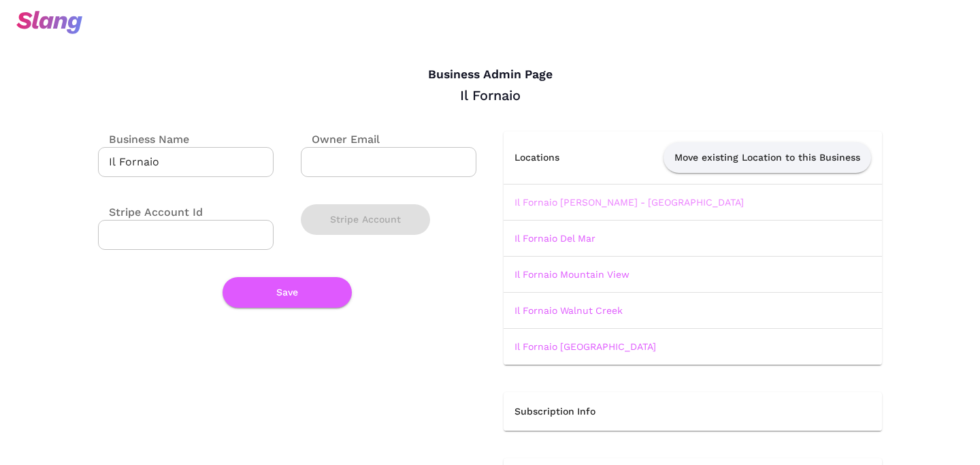 Image resolution: width=980 pixels, height=465 pixels. What do you see at coordinates (366, 219) in the screenshot?
I see `a: Stripe Account` at bounding box center [366, 219].